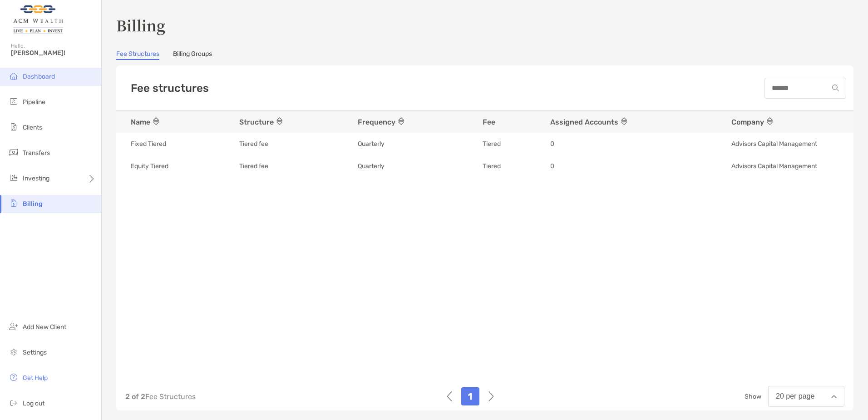 The width and height of the screenshot is (868, 420). I want to click on span: Transfers, so click(36, 152).